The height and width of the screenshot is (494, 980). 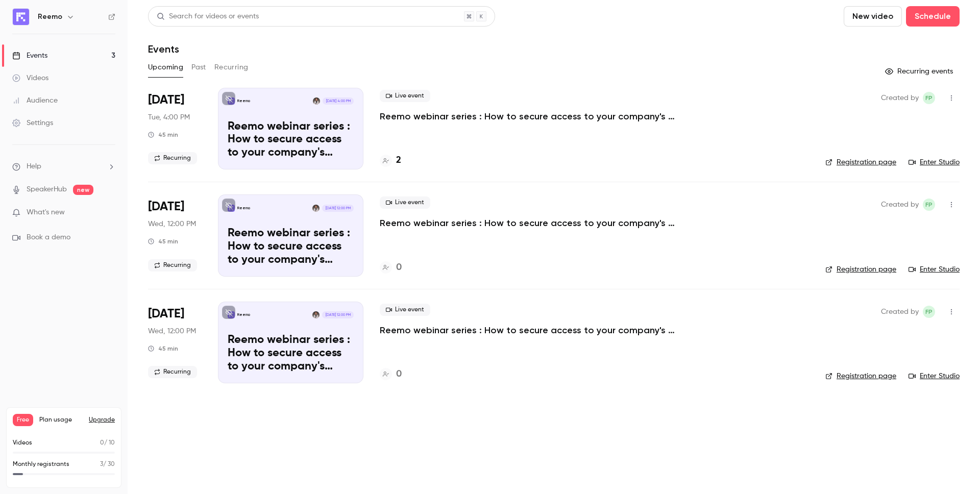 I want to click on button: New video, so click(x=873, y=16).